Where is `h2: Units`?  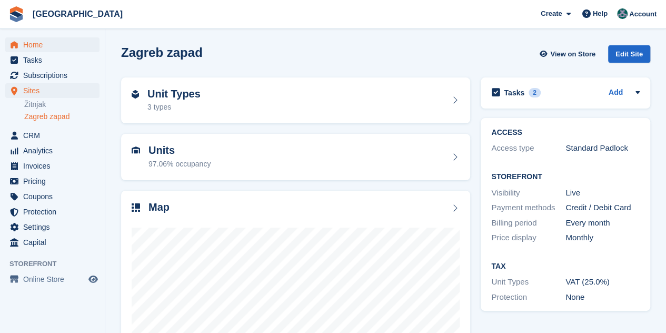 h2: Units is located at coordinates (180, 150).